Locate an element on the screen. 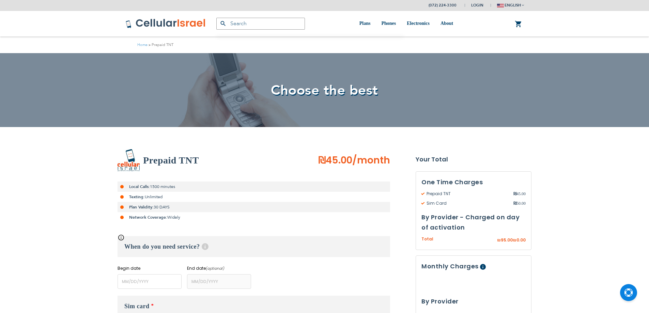  a: (072) 224-3300 is located at coordinates (443, 5).